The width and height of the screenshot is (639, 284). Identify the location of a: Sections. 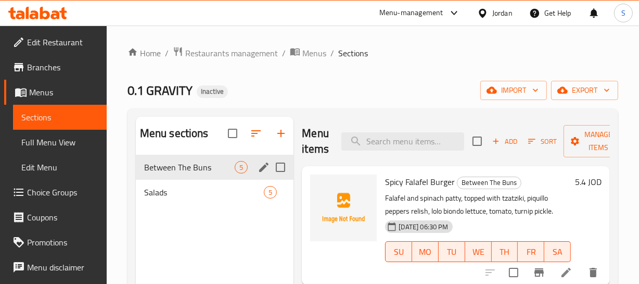
(60, 117).